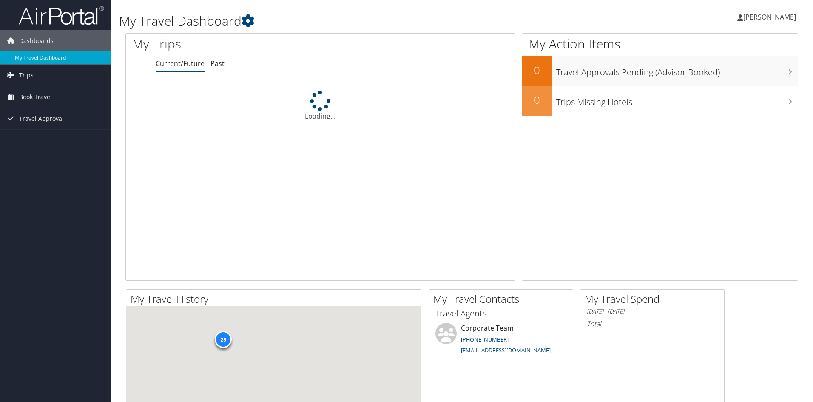  I want to click on div: Loading..., so click(320, 106).